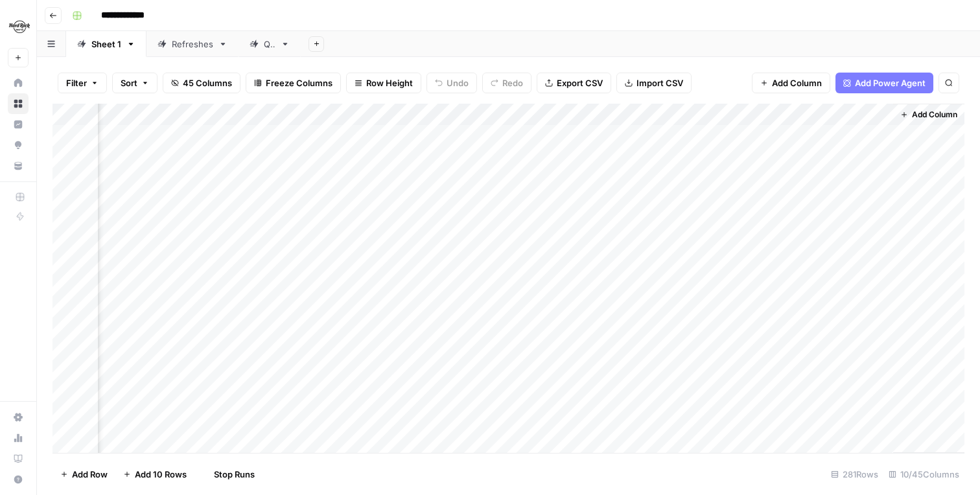  Describe the element at coordinates (18, 146) in the screenshot. I see `a: Opportunities` at that location.